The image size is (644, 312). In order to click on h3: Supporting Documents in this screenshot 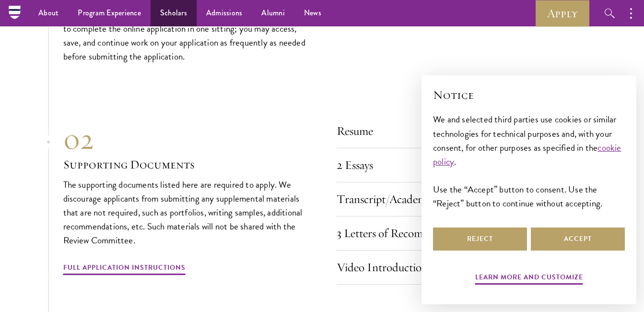, I will do `click(186, 165)`.